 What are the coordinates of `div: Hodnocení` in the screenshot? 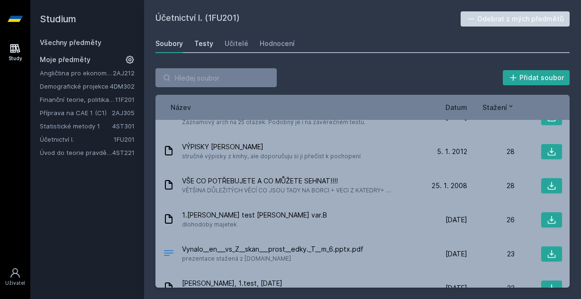 It's located at (277, 44).